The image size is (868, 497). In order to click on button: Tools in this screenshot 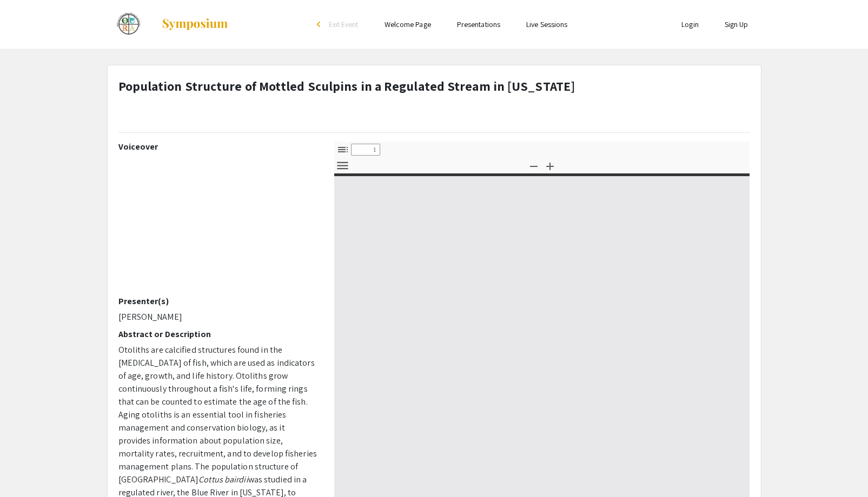, I will do `click(343, 166)`.